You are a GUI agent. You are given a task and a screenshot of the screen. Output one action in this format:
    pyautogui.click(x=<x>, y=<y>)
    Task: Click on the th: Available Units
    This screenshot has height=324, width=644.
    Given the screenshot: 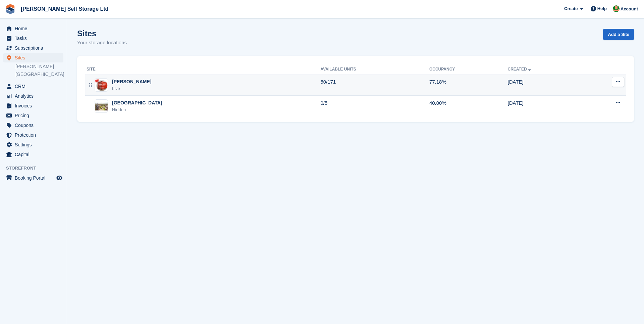 What is the action you would take?
    pyautogui.click(x=375, y=70)
    